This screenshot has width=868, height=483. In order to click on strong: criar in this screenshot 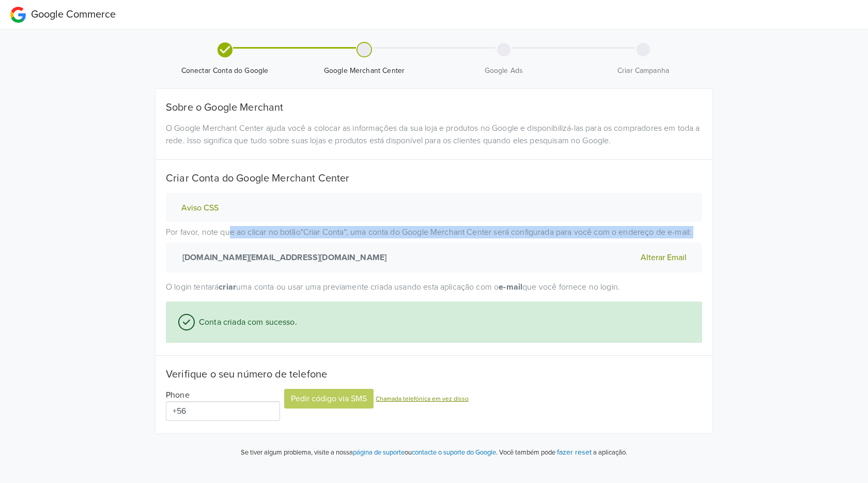, I will do `click(227, 287)`.